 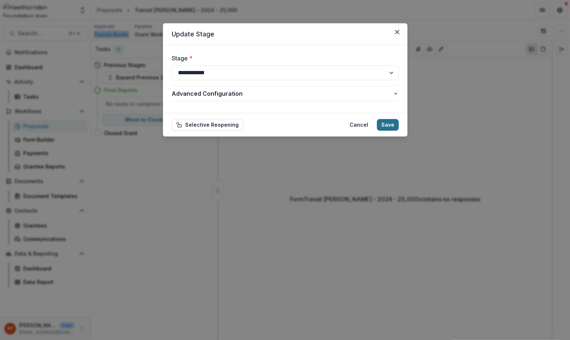 What do you see at coordinates (285, 93) in the screenshot?
I see `button: Advanced Configuration` at bounding box center [285, 93].